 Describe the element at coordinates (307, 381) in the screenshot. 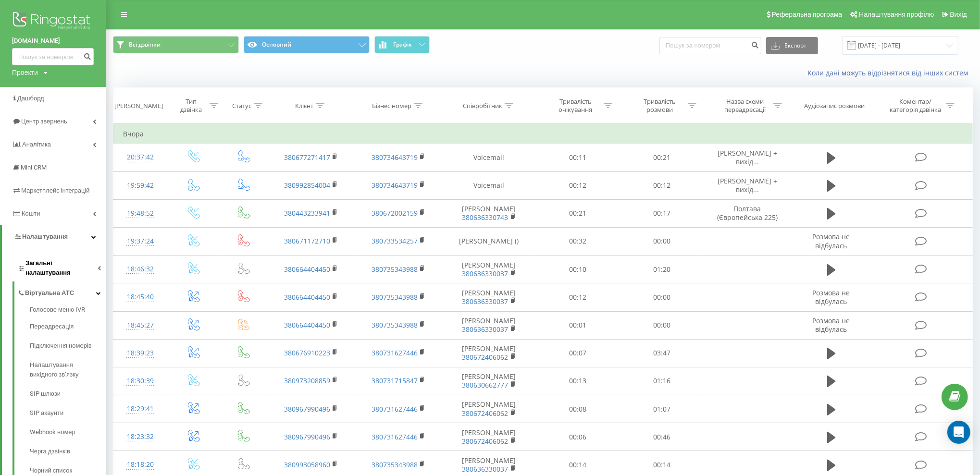

I see `a: 380973208859` at that location.